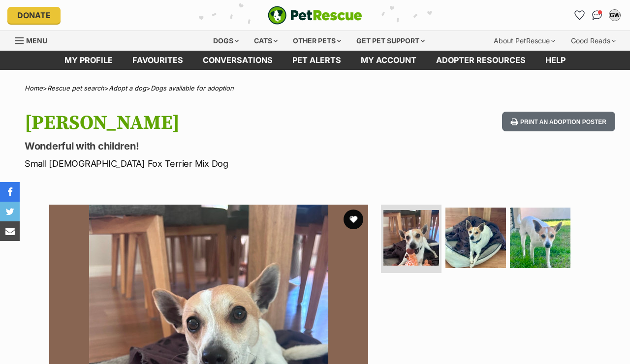 The image size is (630, 364). What do you see at coordinates (596, 15) in the screenshot?
I see `a: Conversations` at bounding box center [596, 15].